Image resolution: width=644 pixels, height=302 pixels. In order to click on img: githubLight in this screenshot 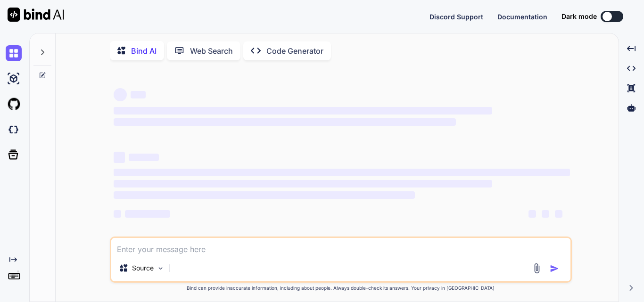, I will do `click(14, 104)`.